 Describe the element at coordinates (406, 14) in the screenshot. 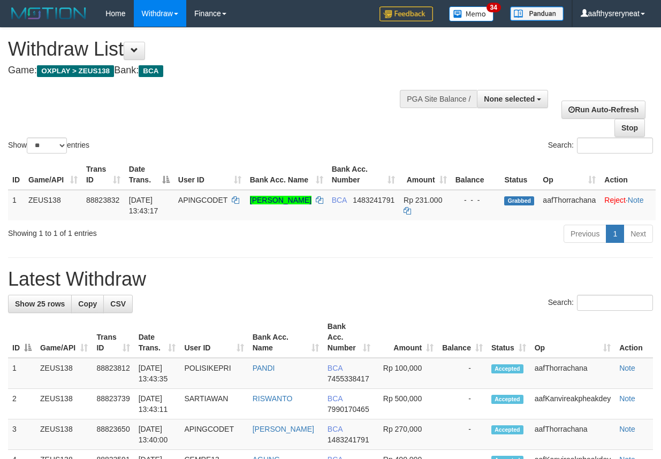

I see `img: Feedback.jpg` at that location.